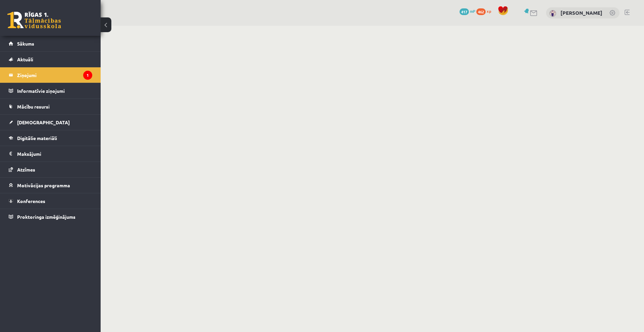 This screenshot has width=644, height=332. What do you see at coordinates (467, 11) in the screenshot?
I see `a: 417 mP` at bounding box center [467, 11].